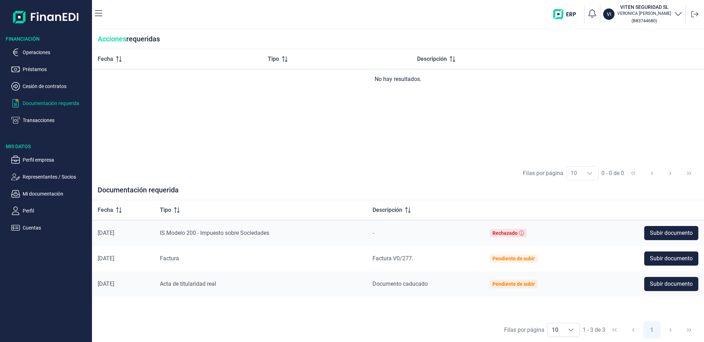  I want to click on div: No hay resultados., so click(398, 79).